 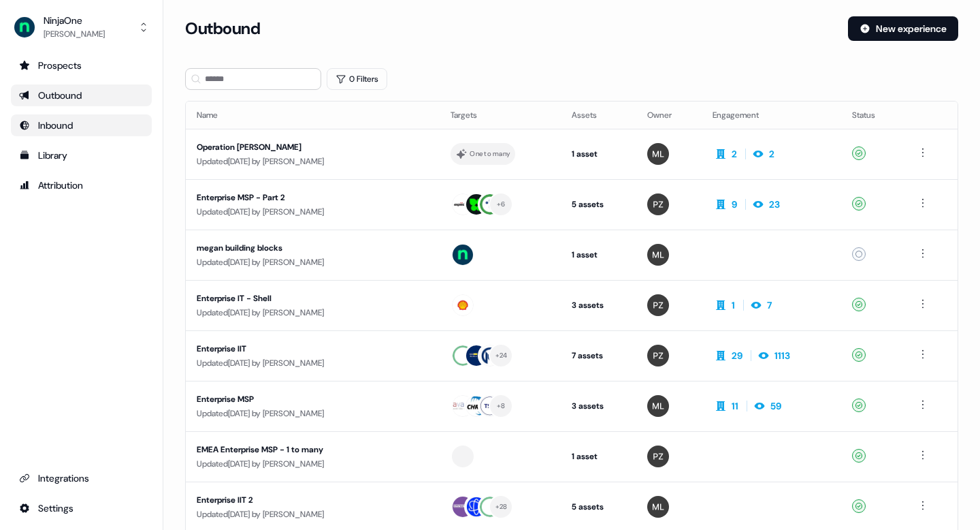 I want to click on div: Integrations, so click(x=81, y=478).